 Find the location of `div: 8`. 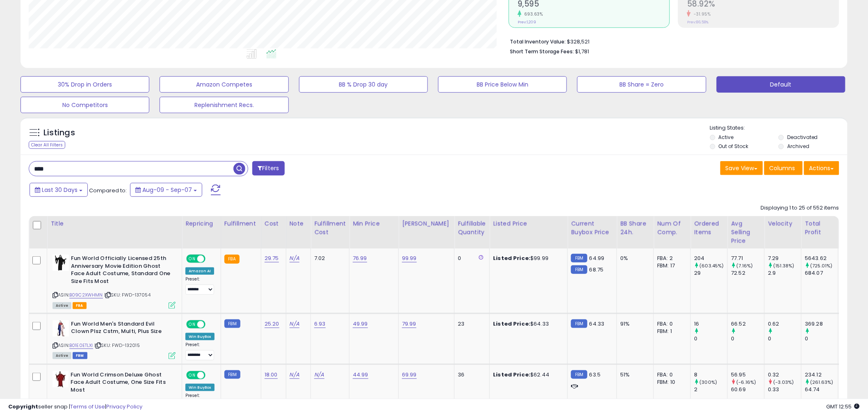

div: 8 is located at coordinates (710, 375).